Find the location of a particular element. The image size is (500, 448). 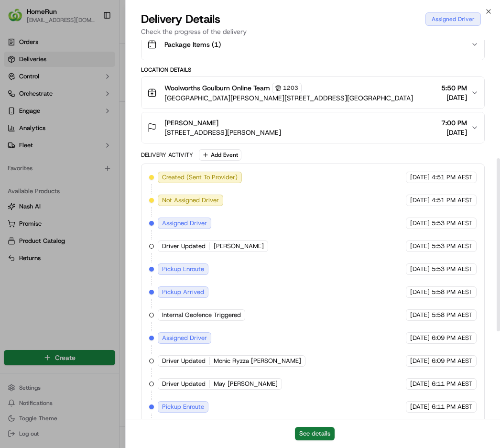

span: Created (Sent To Provider) is located at coordinates (200, 178).